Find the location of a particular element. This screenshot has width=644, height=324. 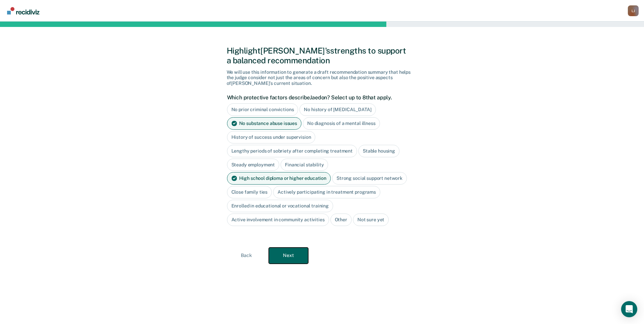

div: Strong social support network is located at coordinates (369, 178).